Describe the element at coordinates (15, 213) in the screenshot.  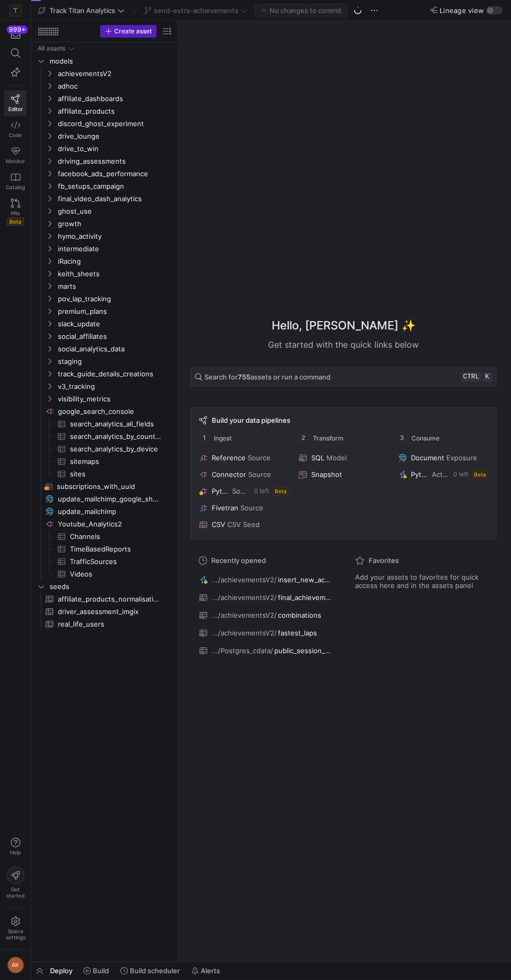
I see `span: PRs` at that location.